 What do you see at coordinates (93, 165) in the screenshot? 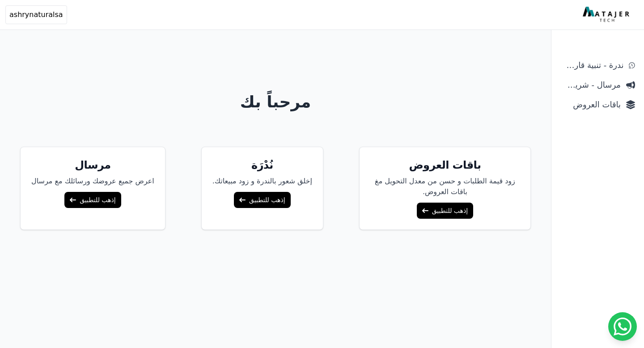
I see `h5: مرسال` at bounding box center [93, 165].